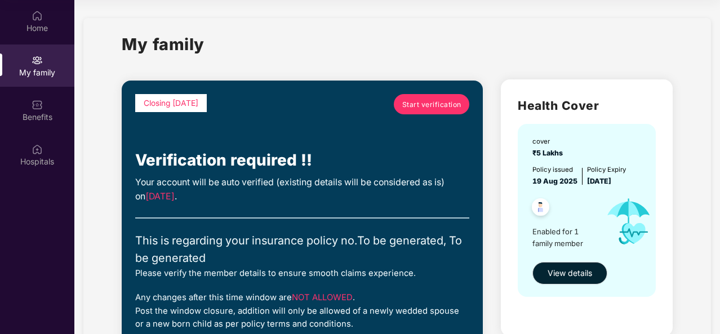 The image size is (720, 334). Describe the element at coordinates (564, 237) in the screenshot. I see `span: Enabled for 1 family member` at that location.